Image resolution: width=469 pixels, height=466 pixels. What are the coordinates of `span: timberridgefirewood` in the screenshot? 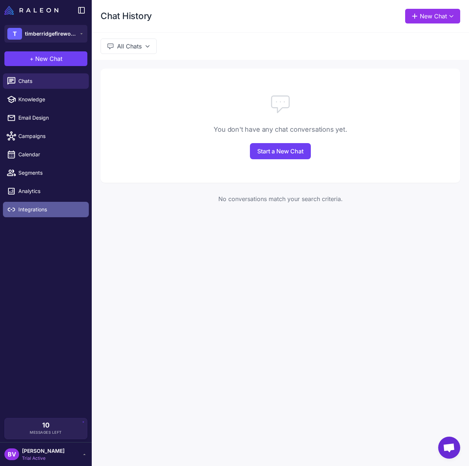 It's located at (51, 34).